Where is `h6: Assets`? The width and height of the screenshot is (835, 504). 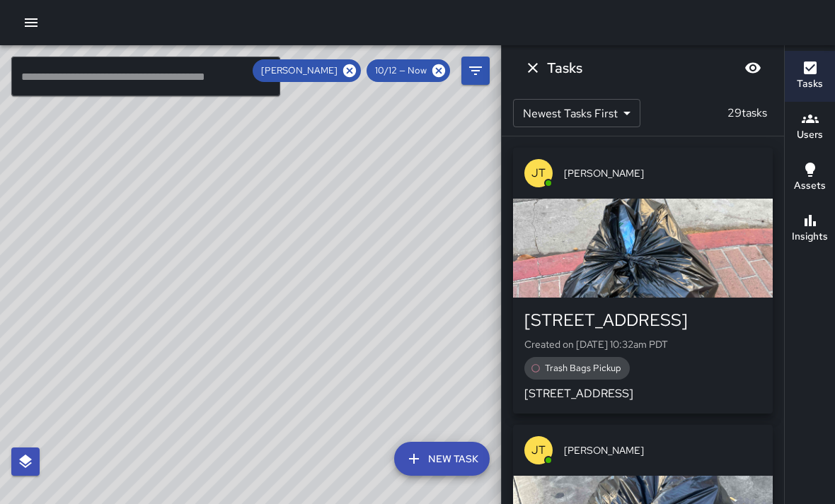
h6: Assets is located at coordinates (810, 186).